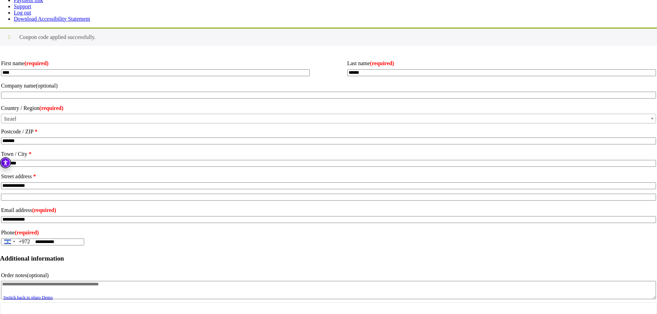  Describe the element at coordinates (328, 86) in the screenshot. I see `label: Company name` at that location.